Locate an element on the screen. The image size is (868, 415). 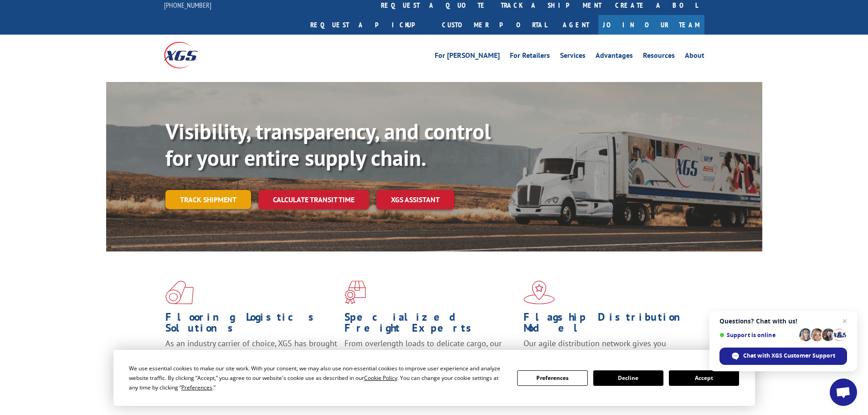
a: Request a pickup is located at coordinates (369, 25).